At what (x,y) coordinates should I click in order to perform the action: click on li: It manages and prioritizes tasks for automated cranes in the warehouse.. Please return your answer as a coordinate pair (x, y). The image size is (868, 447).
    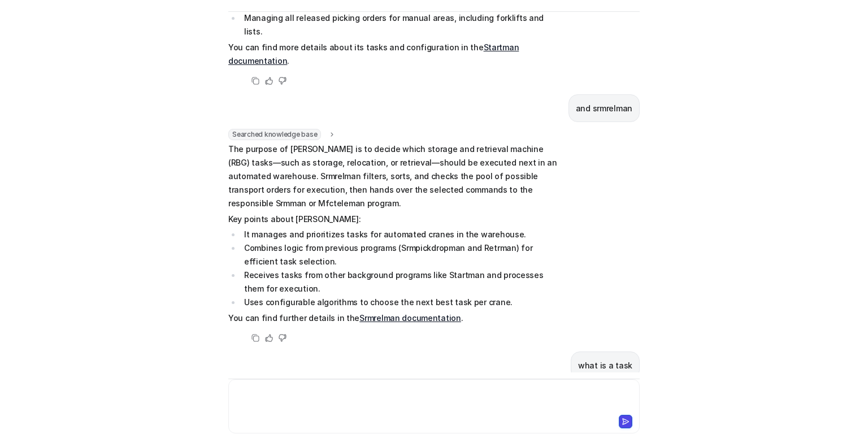
    Looking at the image, I should click on (399, 235).